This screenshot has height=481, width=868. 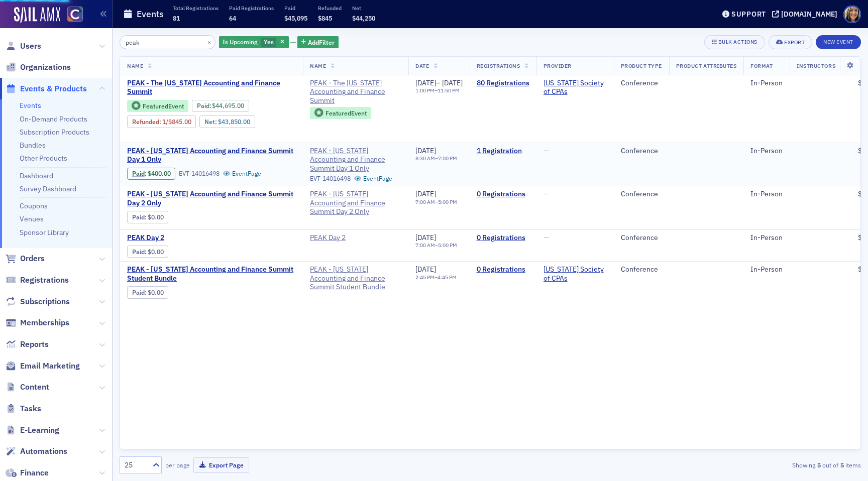 What do you see at coordinates (38, 302) in the screenshot?
I see `a: Subscriptions` at bounding box center [38, 302].